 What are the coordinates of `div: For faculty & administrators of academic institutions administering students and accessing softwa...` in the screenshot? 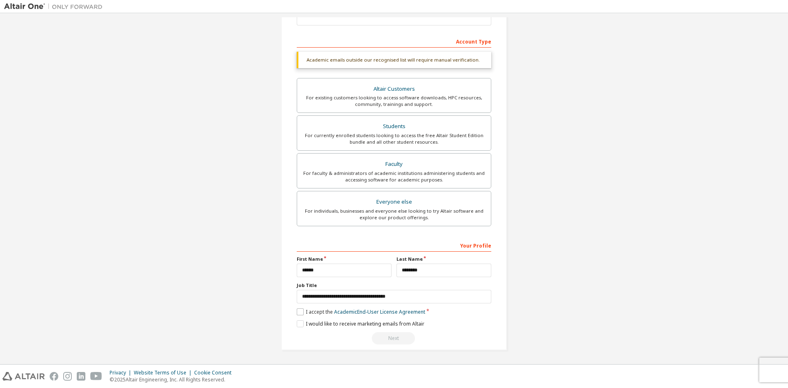 It's located at (394, 176).